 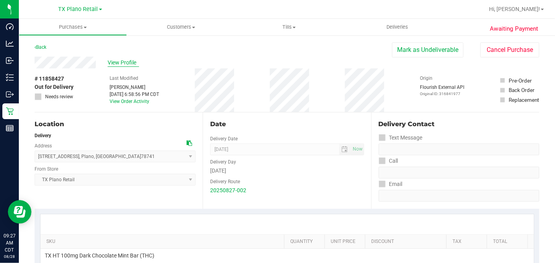 I want to click on a: Purchases, so click(x=73, y=27).